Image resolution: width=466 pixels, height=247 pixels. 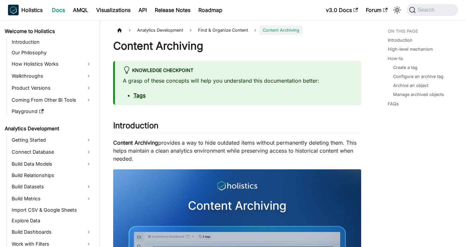 What do you see at coordinates (120, 30) in the screenshot?
I see `a: Home page` at bounding box center [120, 30].